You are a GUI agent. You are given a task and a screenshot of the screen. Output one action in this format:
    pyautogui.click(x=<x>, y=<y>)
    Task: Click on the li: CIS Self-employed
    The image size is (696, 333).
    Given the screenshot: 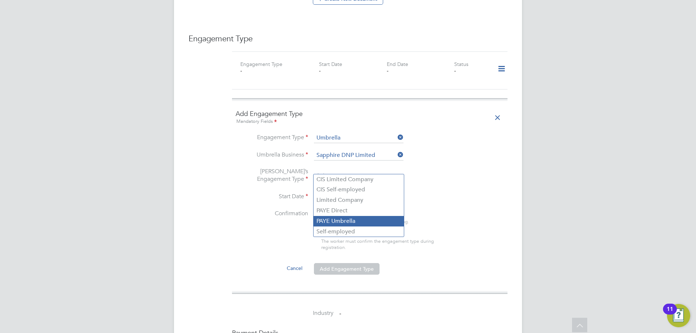 What is the action you would take?
    pyautogui.click(x=358, y=190)
    